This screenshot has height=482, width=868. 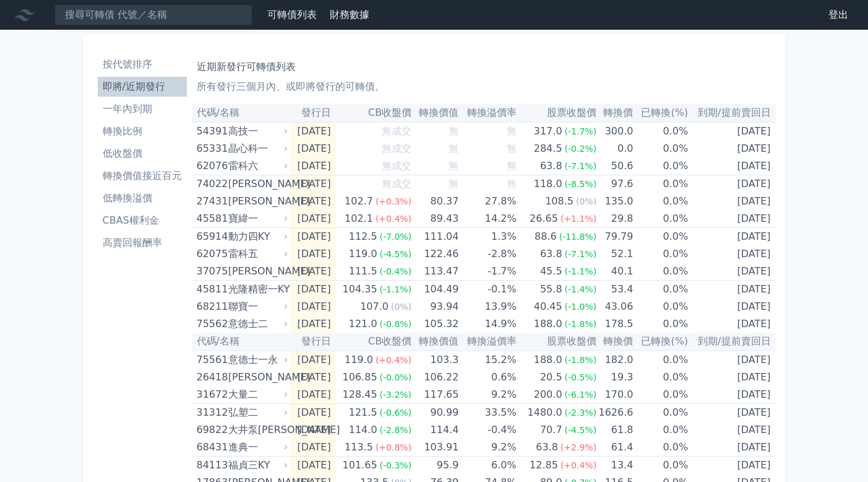 I want to click on span: (-0.3%), so click(x=396, y=465).